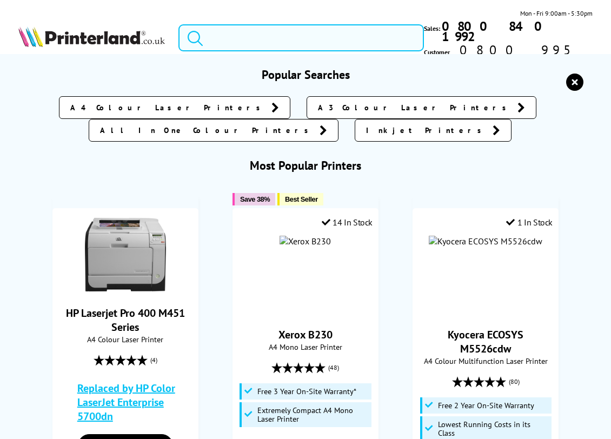 The width and height of the screenshot is (611, 439). Describe the element at coordinates (334, 368) in the screenshot. I see `span: (48)` at that location.